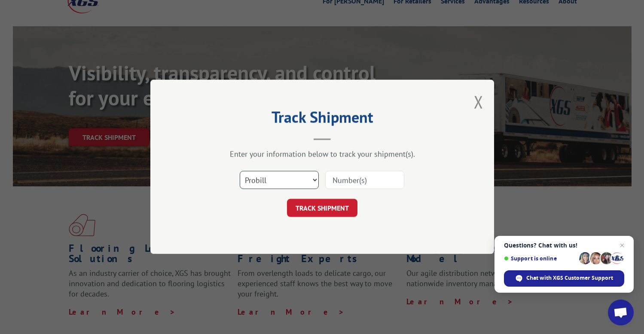 The image size is (644, 334). What do you see at coordinates (323, 119) in the screenshot?
I see `h2: Track Shipment` at bounding box center [323, 119].